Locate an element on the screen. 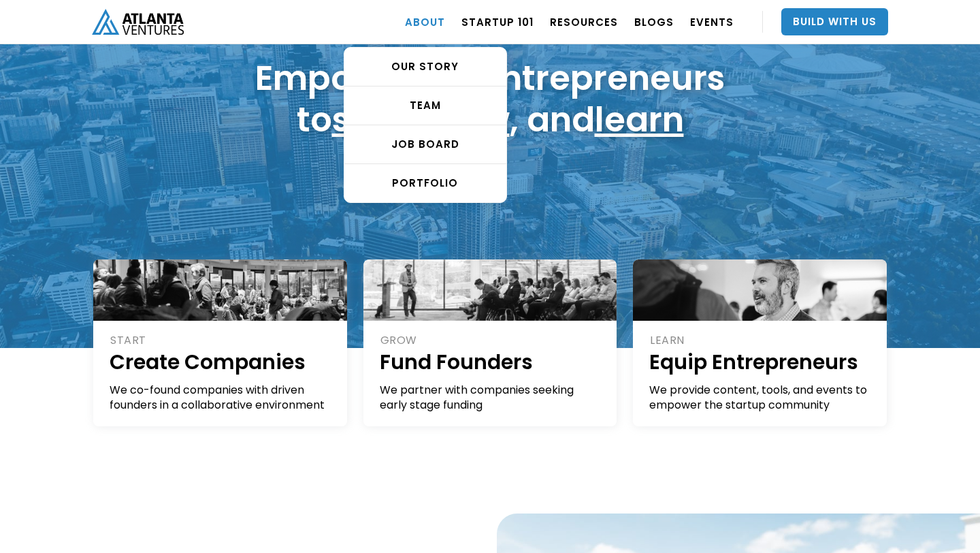 This screenshot has height=553, width=980. a: ABOUT is located at coordinates (425, 22).